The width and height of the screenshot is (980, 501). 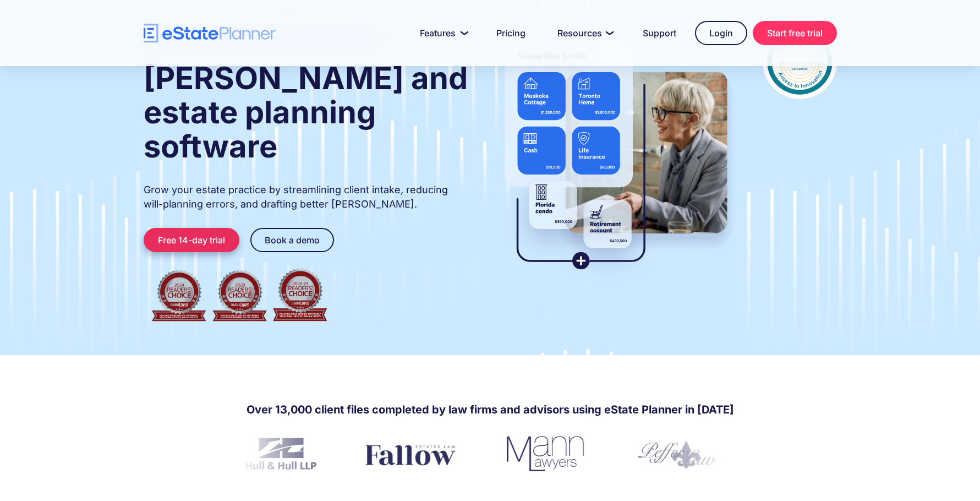 I want to click on a: Login, so click(x=721, y=33).